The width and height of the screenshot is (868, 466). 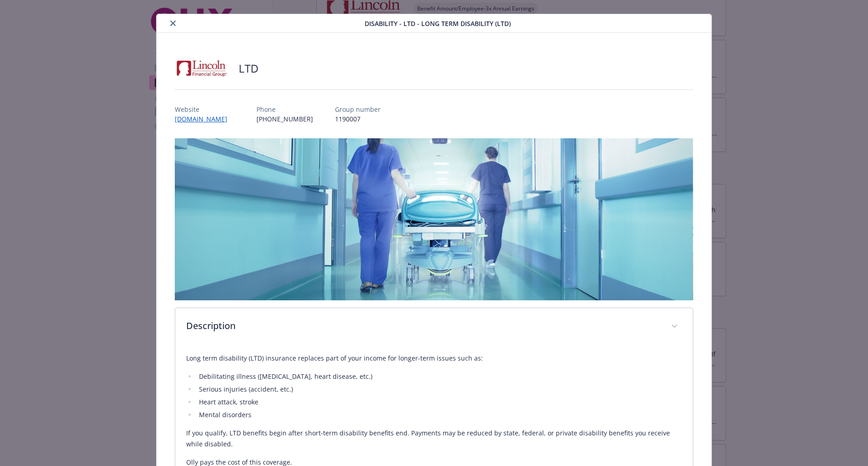 What do you see at coordinates (438, 389) in the screenshot?
I see `li: Serious injuries (accident, etc.)` at bounding box center [438, 389].